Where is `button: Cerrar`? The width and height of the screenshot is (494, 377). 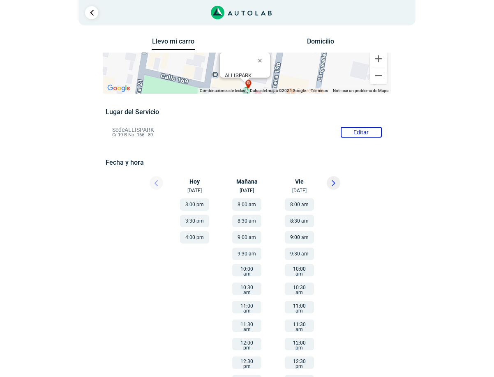
button: Cerrar is located at coordinates (262, 60).